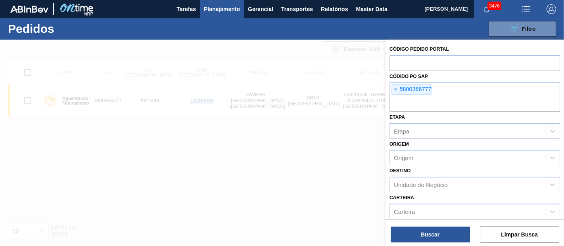  Describe the element at coordinates (397, 117) in the screenshot. I see `label: Etapa` at that location.